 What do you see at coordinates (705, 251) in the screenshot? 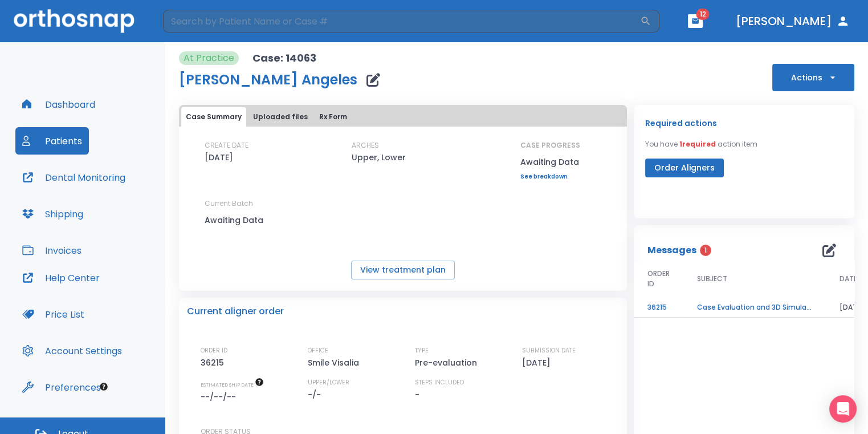
I see `span: 1` at bounding box center [705, 251].